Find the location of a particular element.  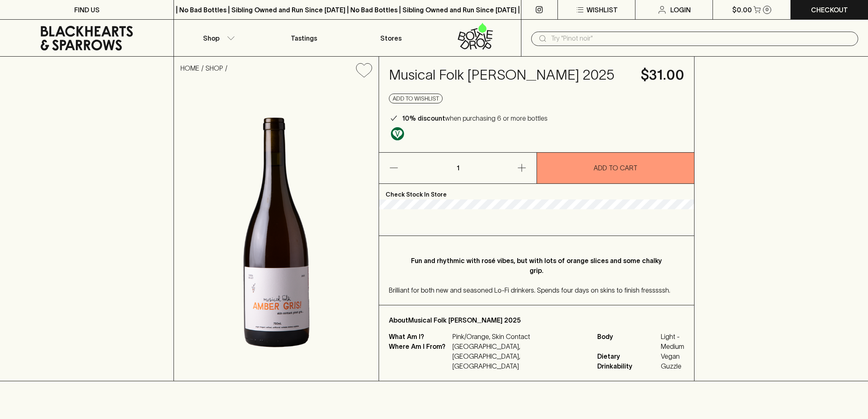

input: Try "Pinot noir" is located at coordinates (701, 38).